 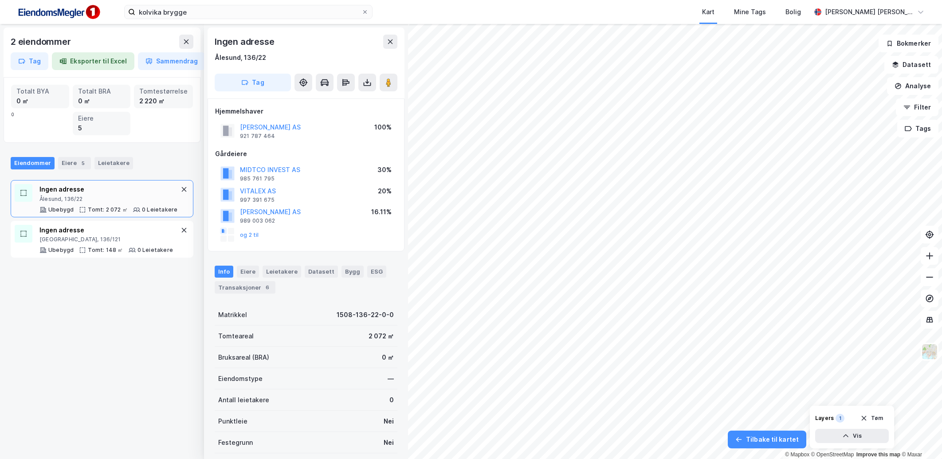 I want to click on div: Bygg, so click(x=353, y=272).